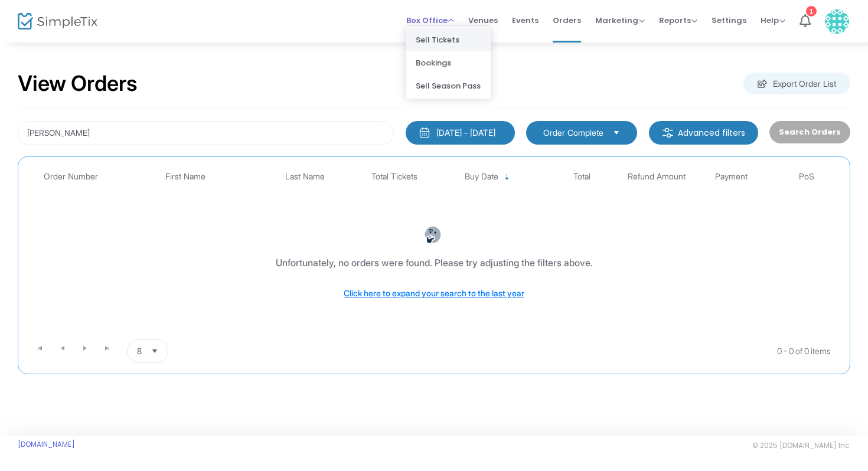 This screenshot has width=868, height=471. Describe the element at coordinates (434, 293) in the screenshot. I see `span: Click here to expand your search to the last year` at that location.